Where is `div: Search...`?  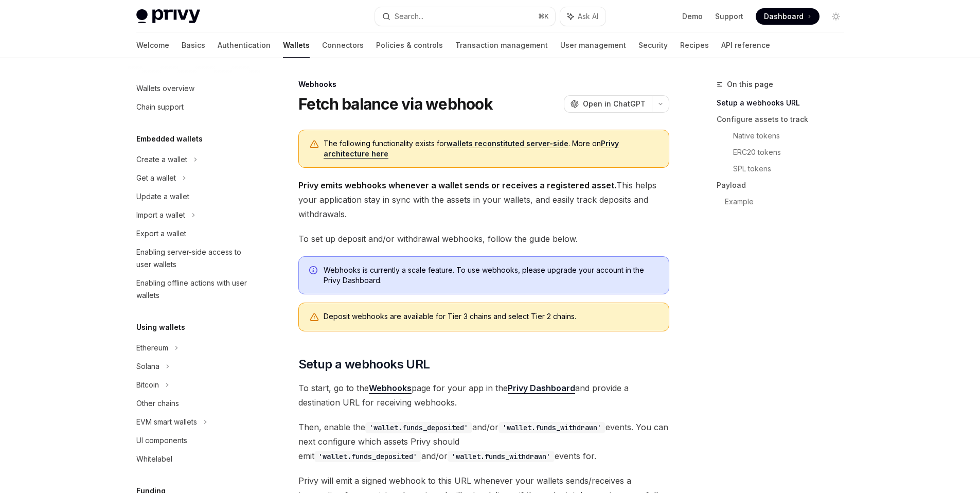
div: Search... is located at coordinates (409, 17).